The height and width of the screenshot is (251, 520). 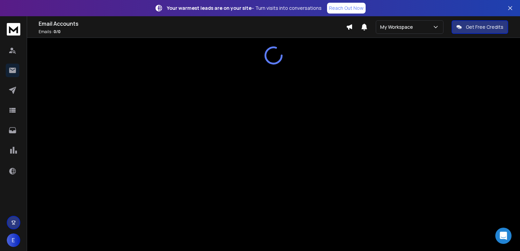 I want to click on h1: Email Accounts, so click(x=192, y=24).